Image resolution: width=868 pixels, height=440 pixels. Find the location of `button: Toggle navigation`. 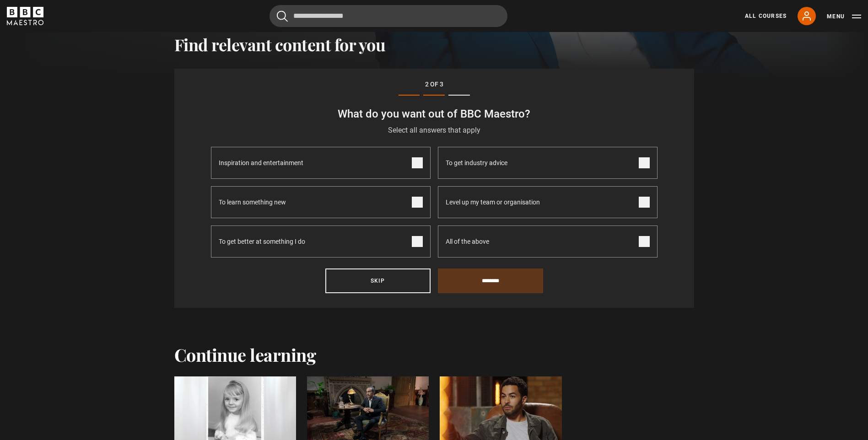

button: Toggle navigation is located at coordinates (844, 17).